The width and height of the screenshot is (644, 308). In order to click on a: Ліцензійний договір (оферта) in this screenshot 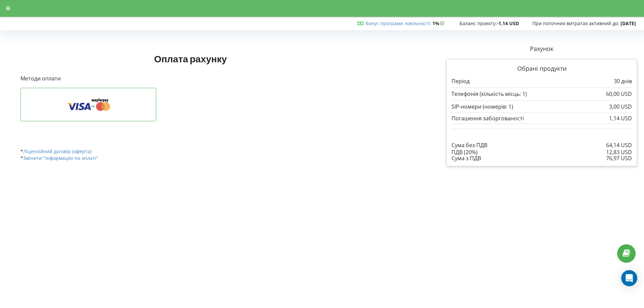, I will do `click(58, 151)`.